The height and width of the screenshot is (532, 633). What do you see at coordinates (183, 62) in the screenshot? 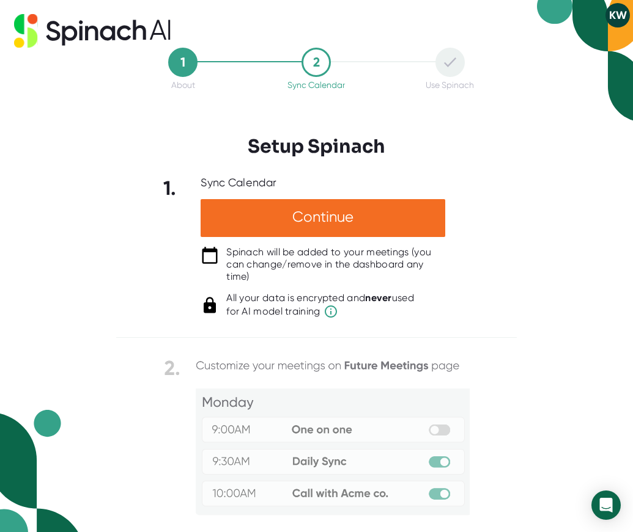
I see `div: 1` at bounding box center [183, 62].